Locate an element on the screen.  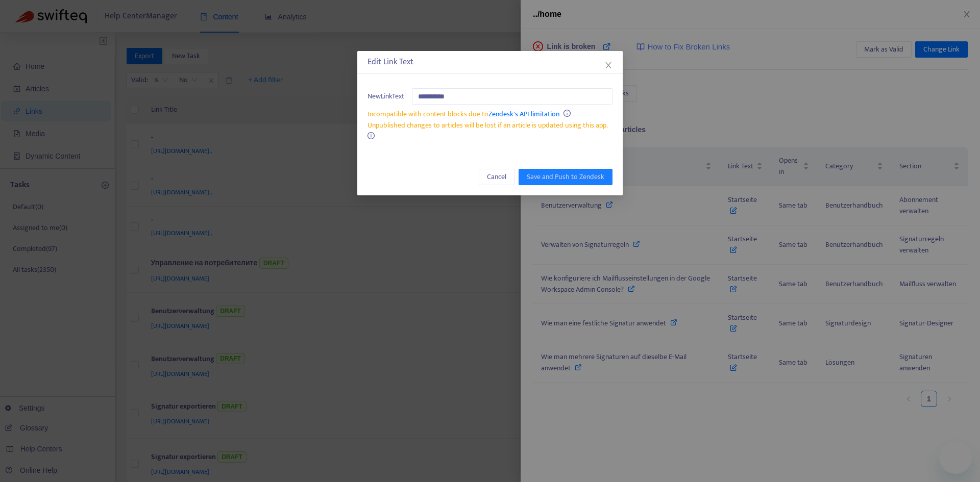
button: Cancel is located at coordinates (496, 177).